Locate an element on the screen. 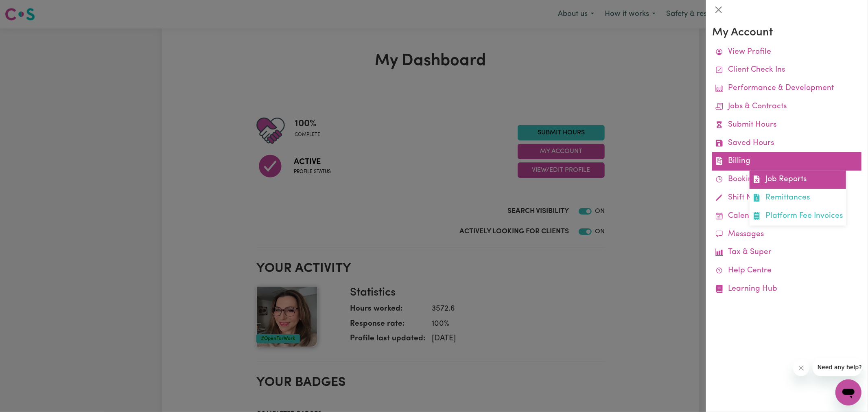 This screenshot has width=868, height=412. a: Platform Fee Invoices is located at coordinates (798, 216).